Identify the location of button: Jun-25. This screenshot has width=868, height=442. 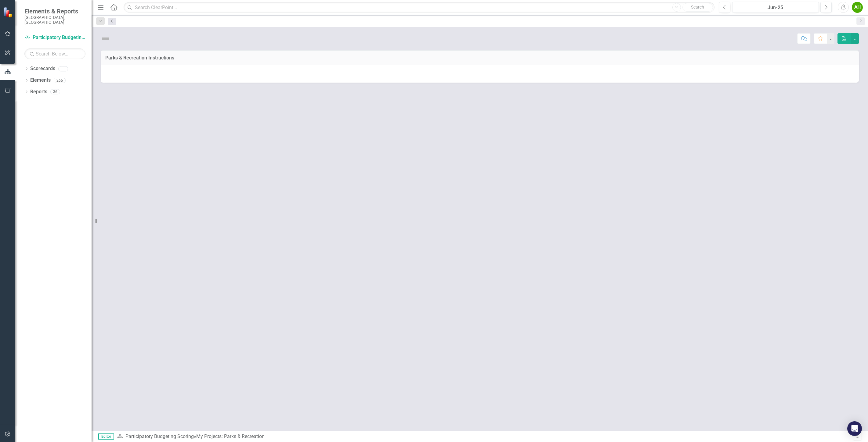
(776, 7).